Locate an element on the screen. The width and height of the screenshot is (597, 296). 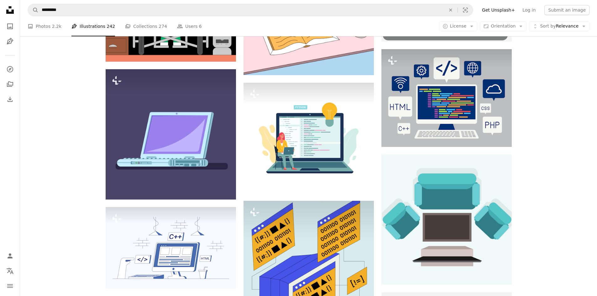
a: Log in is located at coordinates (529, 10).